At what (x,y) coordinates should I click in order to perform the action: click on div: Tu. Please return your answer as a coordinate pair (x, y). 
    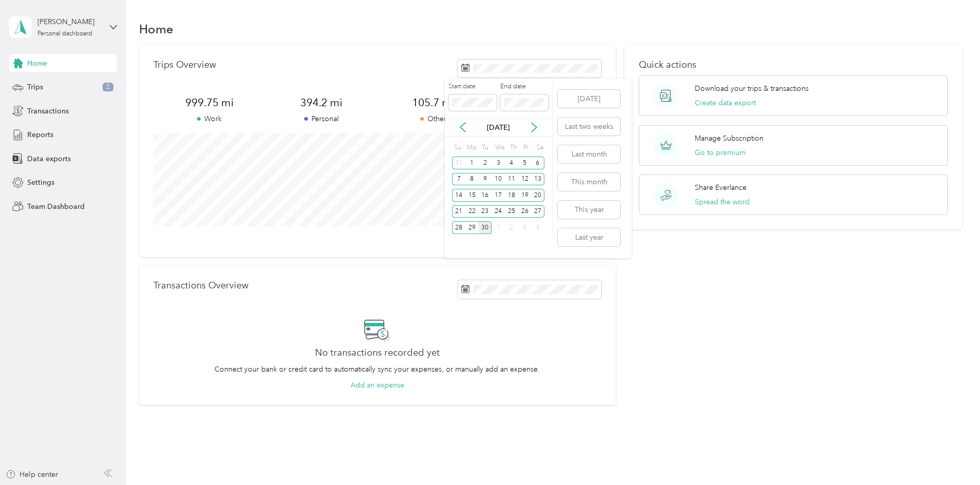
    Looking at the image, I should click on (484, 148).